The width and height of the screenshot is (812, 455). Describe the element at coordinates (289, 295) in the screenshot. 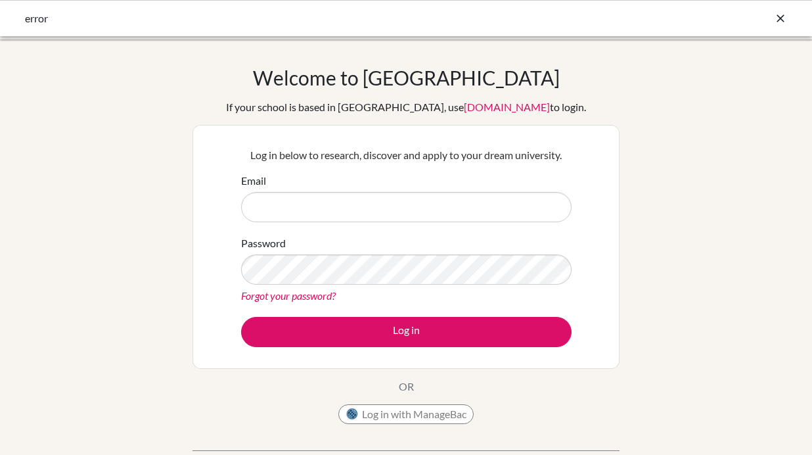

I see `a: Forgot your password?` at that location.